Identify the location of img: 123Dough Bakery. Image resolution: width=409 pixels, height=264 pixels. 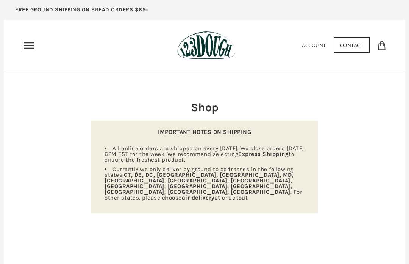
(206, 45).